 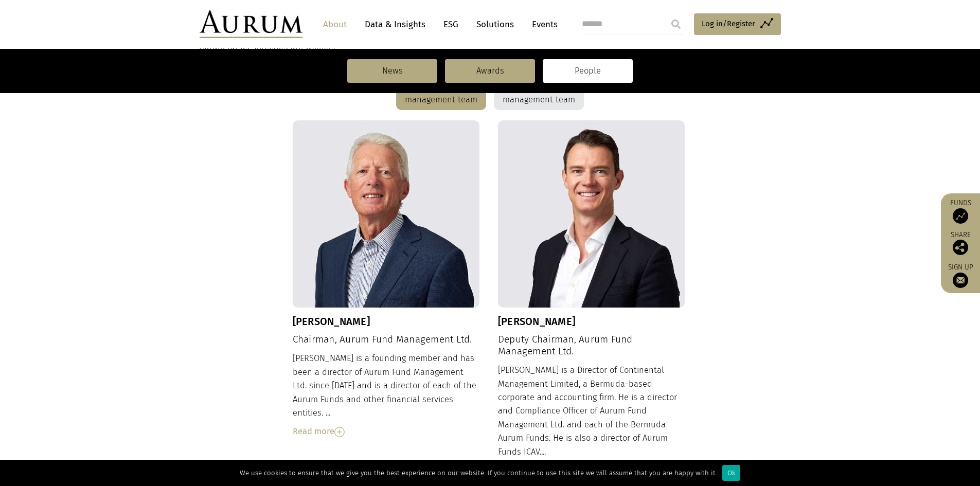 What do you see at coordinates (961, 216) in the screenshot?
I see `img: Access Funds` at bounding box center [961, 216].